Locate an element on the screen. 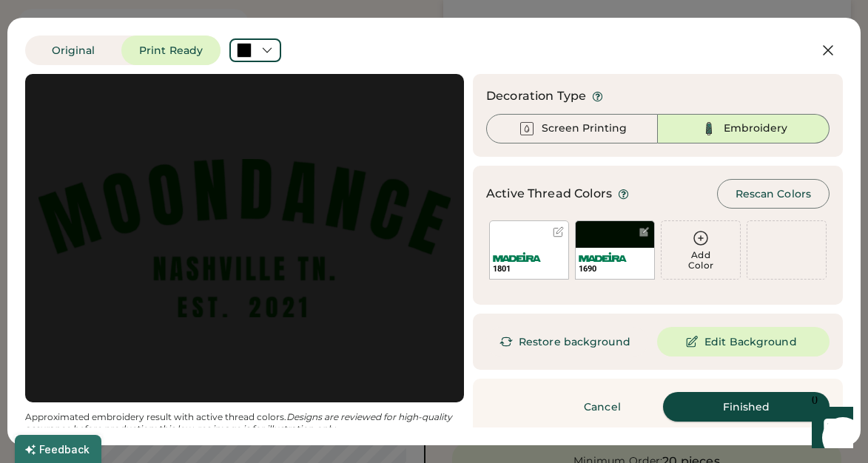 The image size is (868, 463). button: Edit Background is located at coordinates (743, 342).